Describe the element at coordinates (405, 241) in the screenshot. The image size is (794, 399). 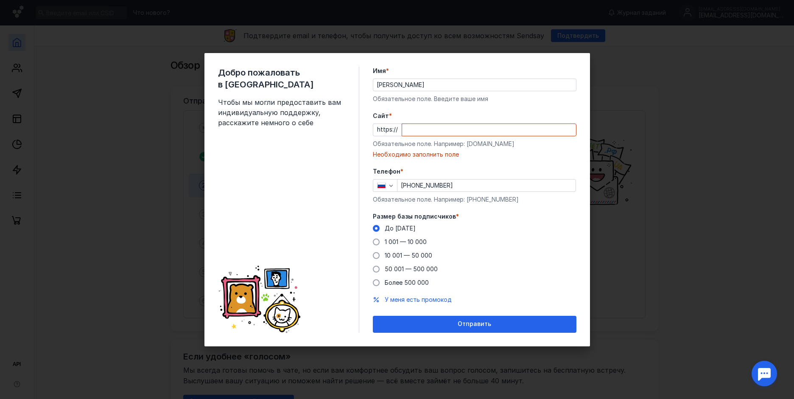
I see `span: 1 001 — 10 000` at that location.